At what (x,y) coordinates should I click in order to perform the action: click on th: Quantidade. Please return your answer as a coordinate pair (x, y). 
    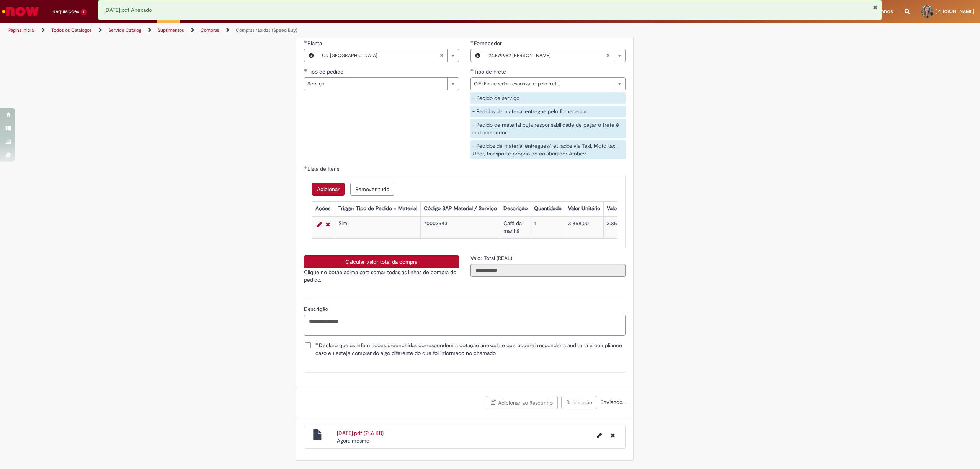
    Looking at the image, I should click on (548, 208).